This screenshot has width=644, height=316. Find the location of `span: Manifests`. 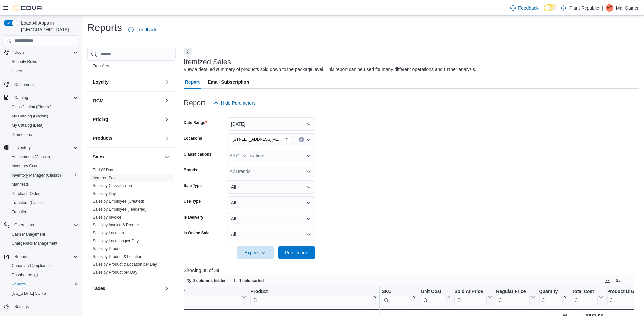

span: Manifests is located at coordinates (20, 184).